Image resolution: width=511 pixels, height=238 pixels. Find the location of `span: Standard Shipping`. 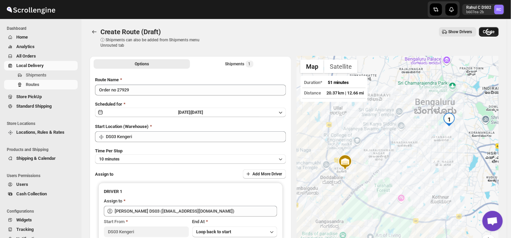

span: Standard Shipping is located at coordinates (34, 106).